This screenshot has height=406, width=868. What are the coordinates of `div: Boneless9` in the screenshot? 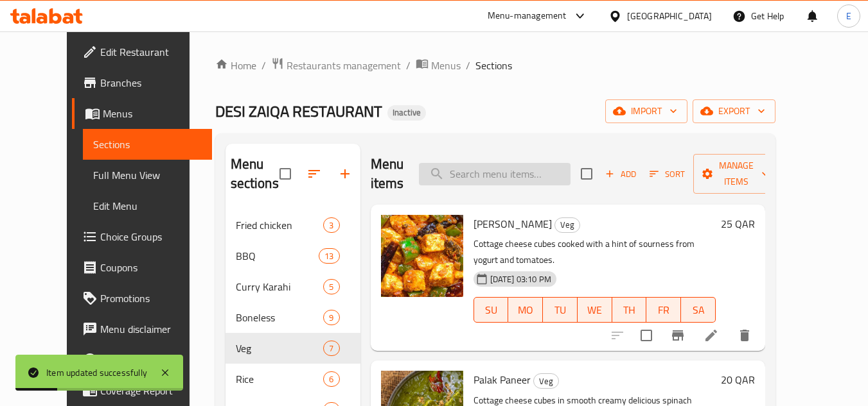 It's located at (293, 318).